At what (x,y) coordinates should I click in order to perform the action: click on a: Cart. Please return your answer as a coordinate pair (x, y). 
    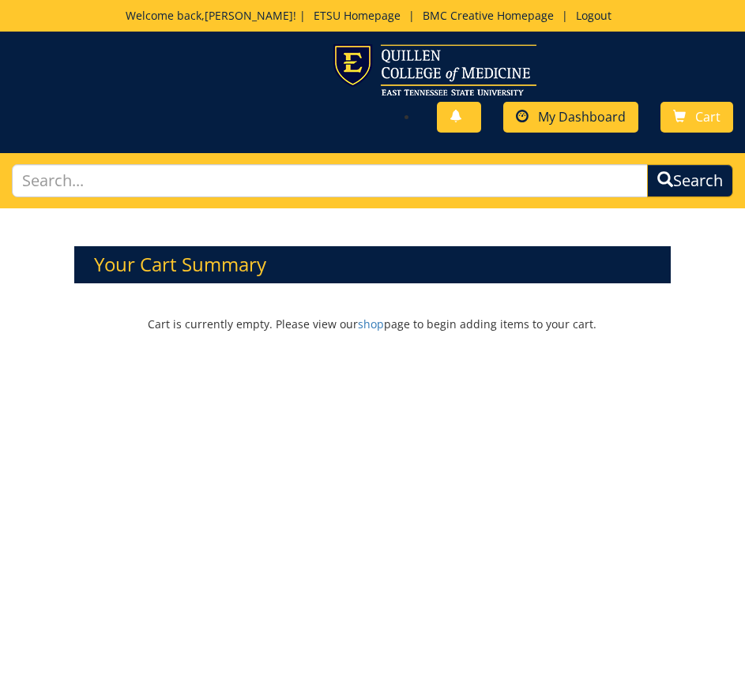
    Looking at the image, I should click on (697, 117).